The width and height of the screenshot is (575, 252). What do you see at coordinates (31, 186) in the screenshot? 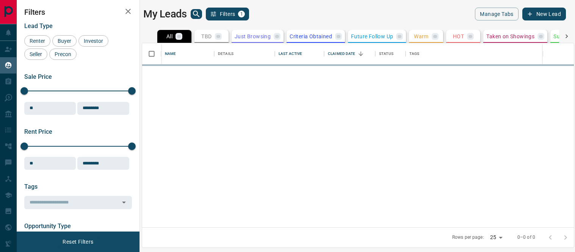
I see `span: Tags` at bounding box center [31, 186].